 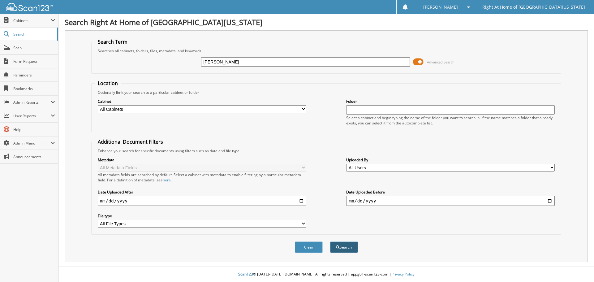 What do you see at coordinates (167, 180) in the screenshot?
I see `a: here` at bounding box center [167, 180].